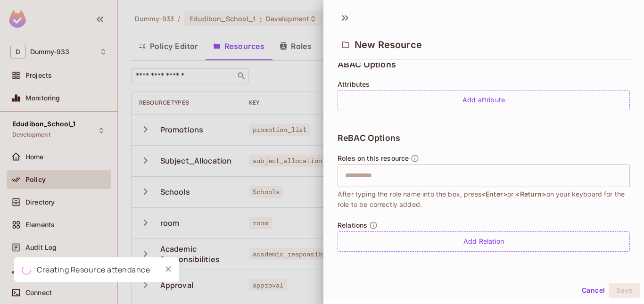 This screenshot has width=644, height=304. I want to click on button: Save, so click(624, 290).